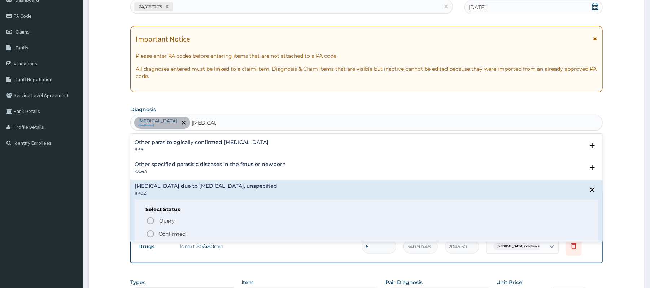 The width and height of the screenshot is (650, 288). What do you see at coordinates (184, 123) in the screenshot?
I see `span: remove selection option` at bounding box center [184, 123].